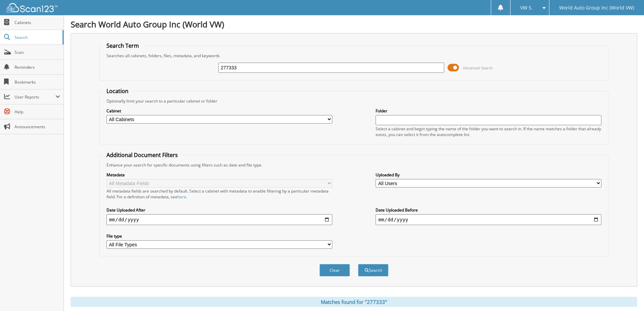 This screenshot has height=311, width=644. What do you see at coordinates (220, 110) in the screenshot?
I see `label: Cabinet` at bounding box center [220, 110].